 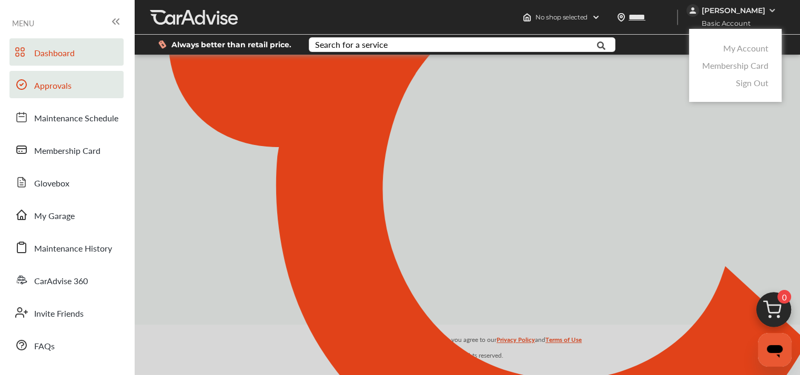 What do you see at coordinates (23, 23) in the screenshot?
I see `span: MENU` at bounding box center [23, 23].